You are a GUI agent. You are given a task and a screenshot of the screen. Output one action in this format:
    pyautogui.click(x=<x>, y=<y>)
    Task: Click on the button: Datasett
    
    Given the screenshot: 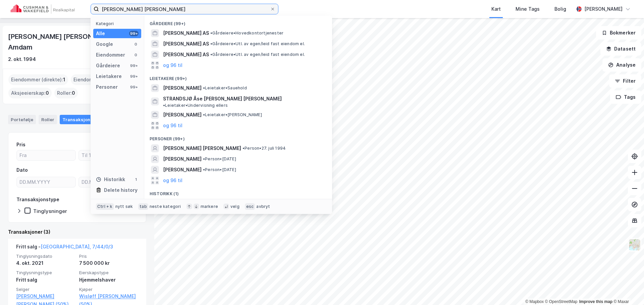 What is the action you would take?
    pyautogui.click(x=621, y=49)
    